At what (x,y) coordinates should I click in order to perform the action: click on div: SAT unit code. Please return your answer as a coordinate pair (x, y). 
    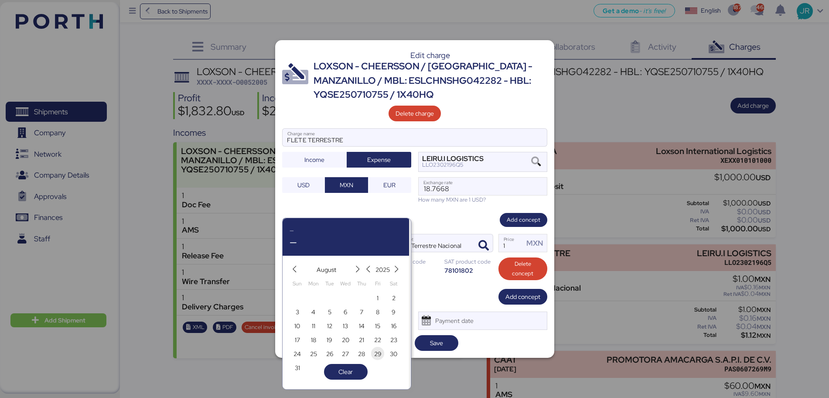
    Looking at the image, I should click on (415, 261).